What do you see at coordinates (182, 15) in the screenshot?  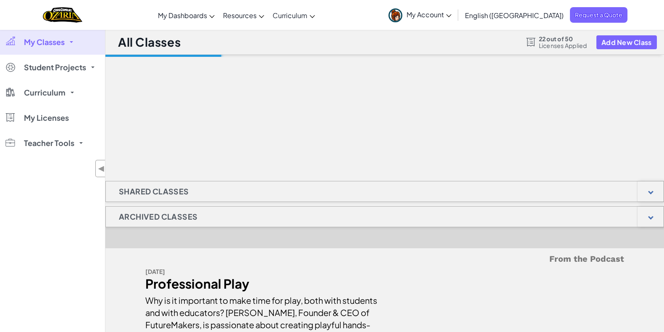 I see `span: My Dashboards` at bounding box center [182, 15].